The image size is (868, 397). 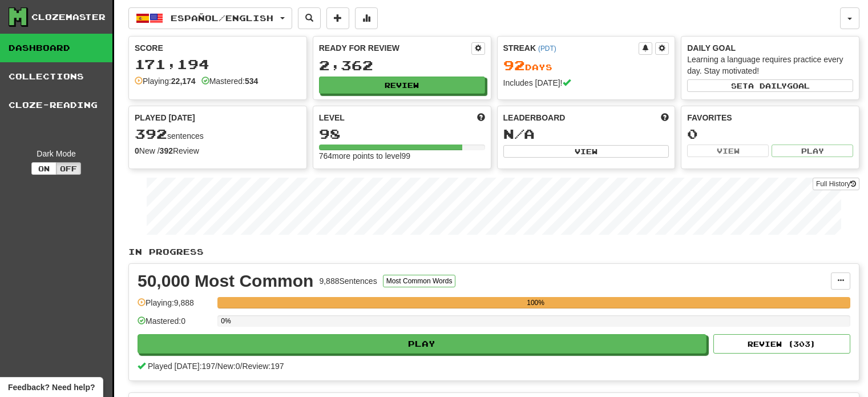 I want to click on div: 764 more points to level 99, so click(x=402, y=156).